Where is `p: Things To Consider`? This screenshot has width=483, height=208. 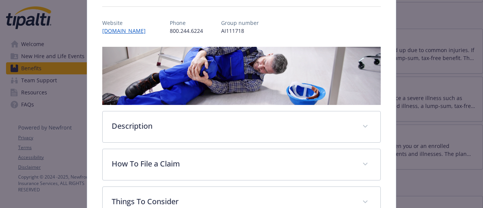 p: Things To Consider is located at coordinates (232, 201).